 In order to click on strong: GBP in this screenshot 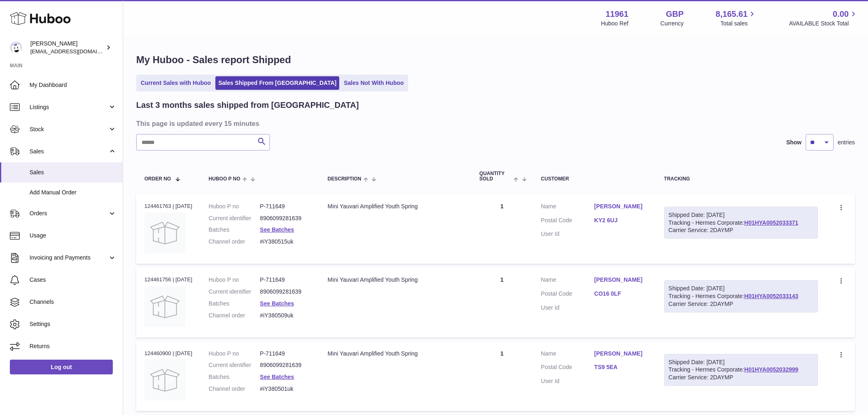, I will do `click(675, 14)`.